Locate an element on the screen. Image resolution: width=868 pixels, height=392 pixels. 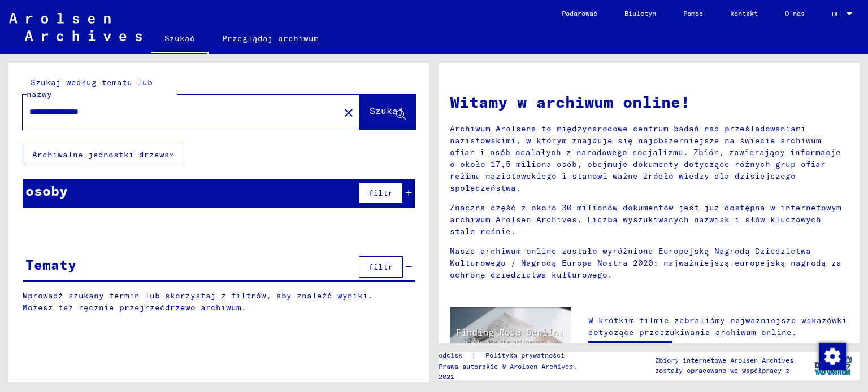
div: Zmiana zgody is located at coordinates (832, 356).